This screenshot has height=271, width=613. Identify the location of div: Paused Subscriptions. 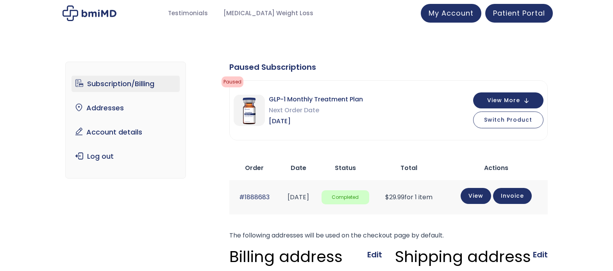
(388, 67).